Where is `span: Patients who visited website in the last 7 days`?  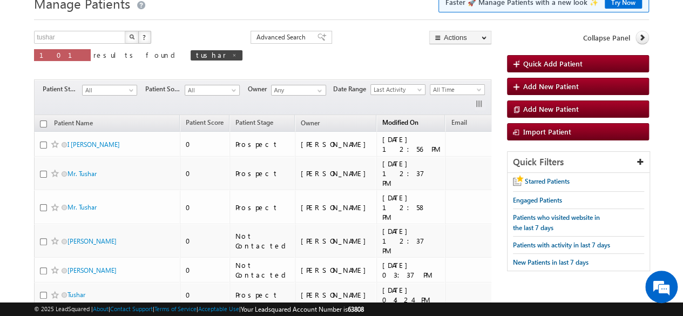
span: Patients who visited website in the last 7 days is located at coordinates (556, 222).